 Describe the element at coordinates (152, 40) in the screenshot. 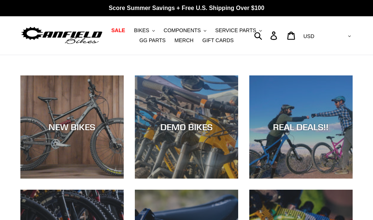

I see `a: GG PARTS` at that location.